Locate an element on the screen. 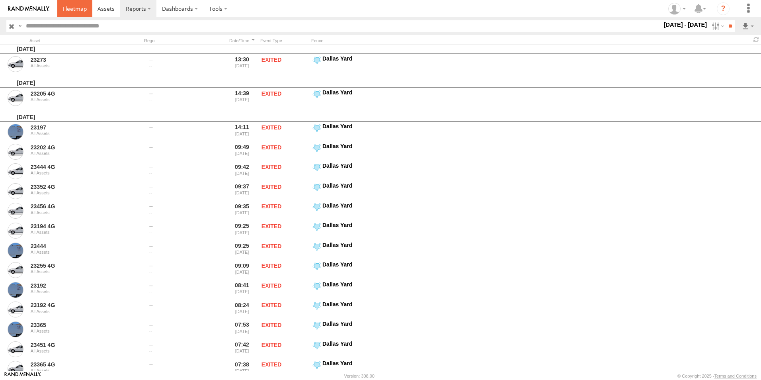 This screenshot has height=380, width=761. a: 23205 4G is located at coordinates (85, 94).